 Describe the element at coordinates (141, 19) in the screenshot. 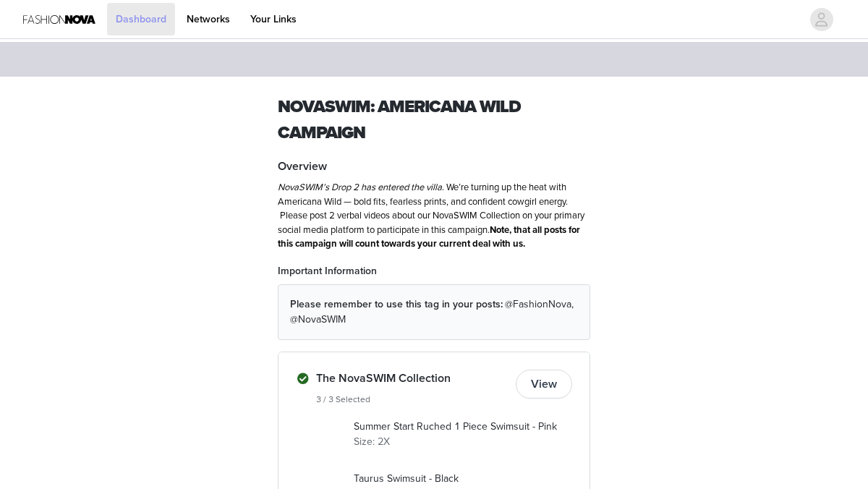

I see `a: Dashboard` at that location.